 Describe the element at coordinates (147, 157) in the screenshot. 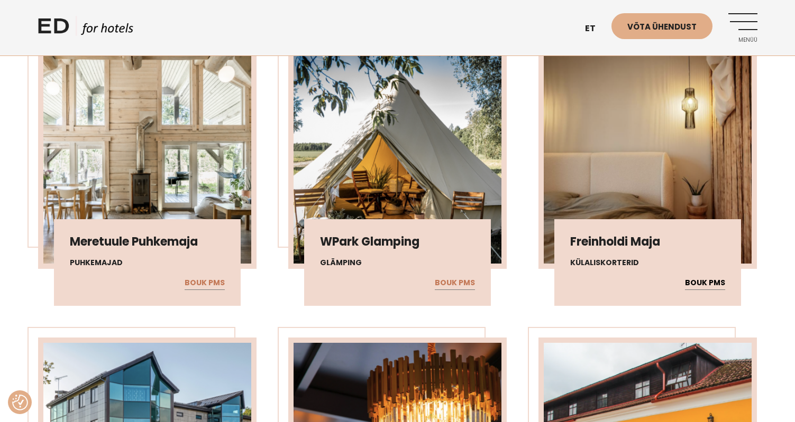

I see `img: Screenshot-2025-06-17-at-13.18.15-450x450.png` at that location.